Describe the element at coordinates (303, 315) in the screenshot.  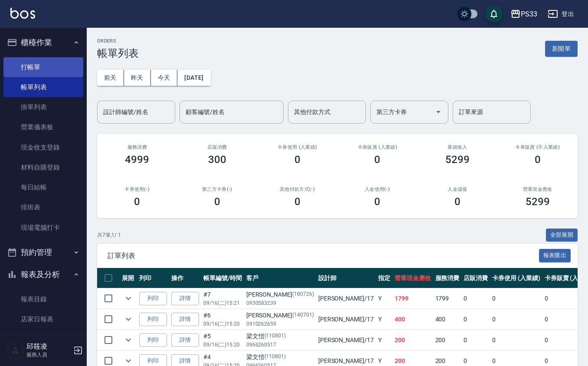
I see `p: (140701)` at that location.